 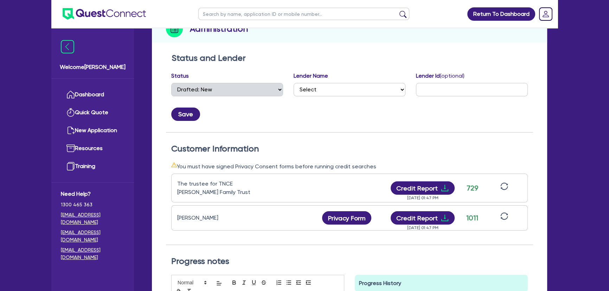 What do you see at coordinates (452, 76) in the screenshot?
I see `span: (optional)` at bounding box center [452, 76].